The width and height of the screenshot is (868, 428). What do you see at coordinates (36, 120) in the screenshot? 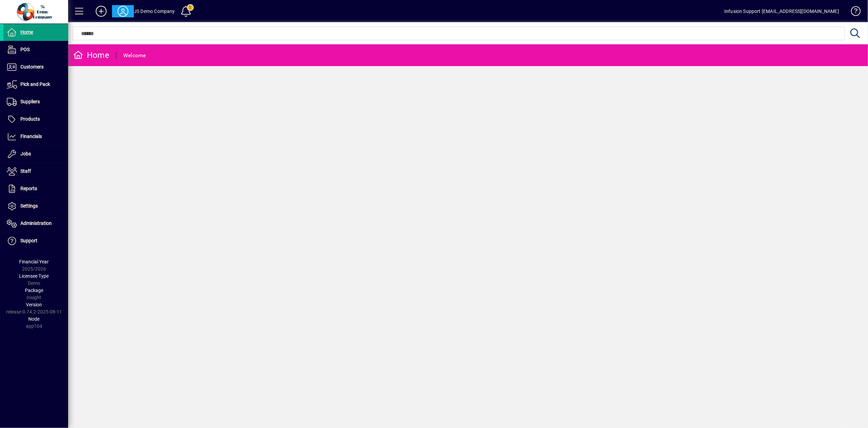
I see `a: Products` at bounding box center [36, 120].